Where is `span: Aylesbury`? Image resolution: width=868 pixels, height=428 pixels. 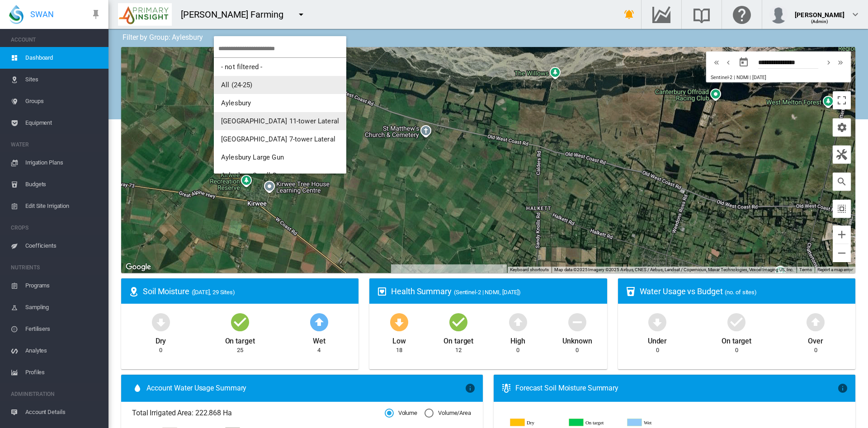
span: Aylesbury is located at coordinates (236, 103).